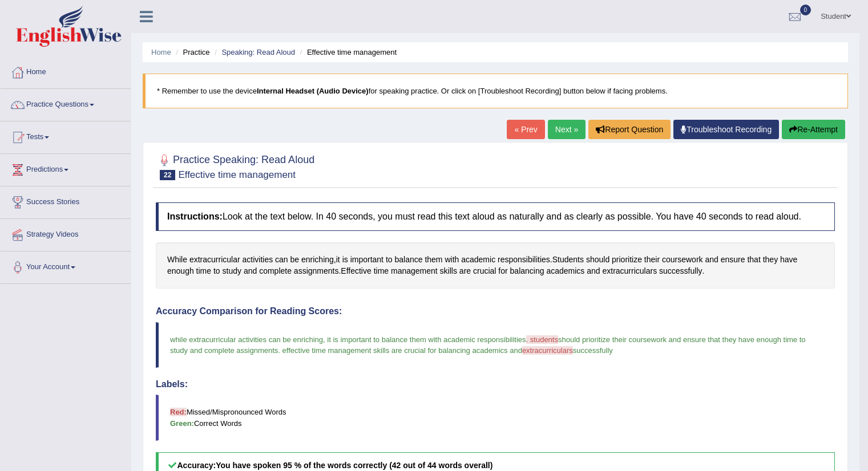  What do you see at coordinates (66, 103) in the screenshot?
I see `a: Practice Questions` at bounding box center [66, 103].